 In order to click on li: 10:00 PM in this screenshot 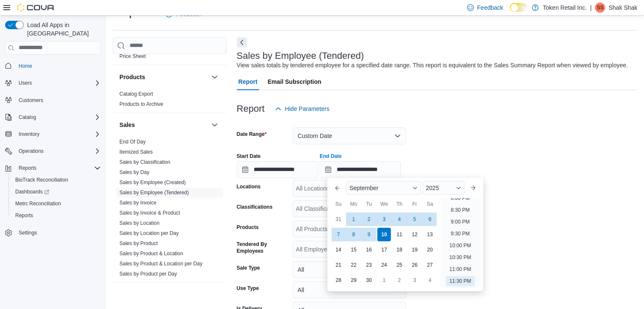, I will do `click(460, 245)`.